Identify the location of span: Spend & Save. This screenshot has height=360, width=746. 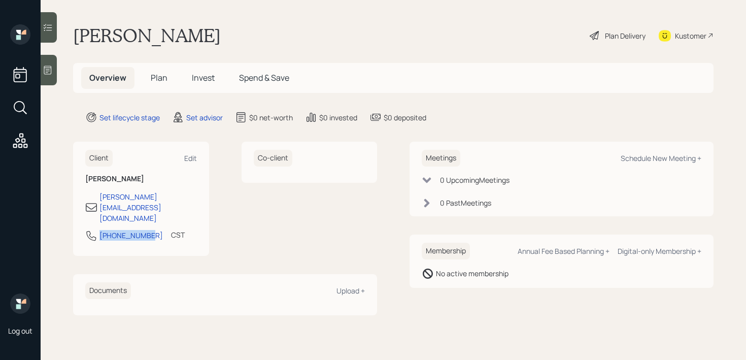
(264, 78).